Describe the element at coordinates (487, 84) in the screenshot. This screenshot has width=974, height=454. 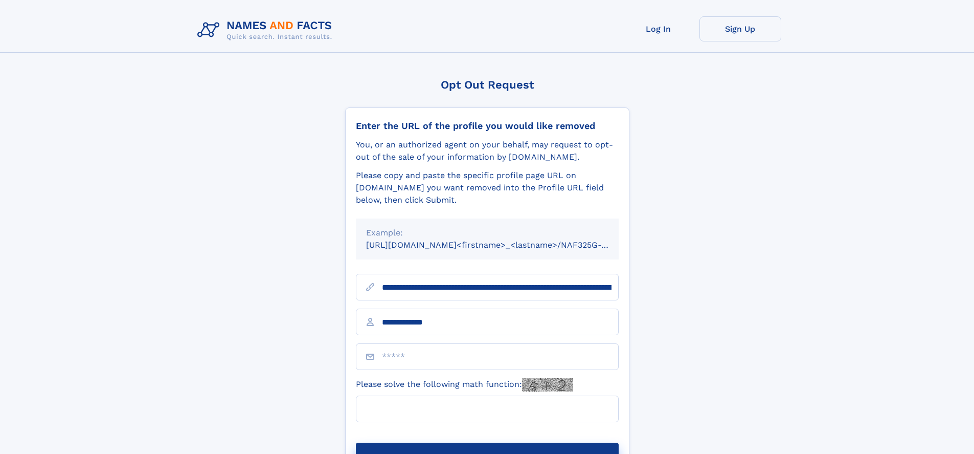
I see `div: Opt Out Request` at that location.